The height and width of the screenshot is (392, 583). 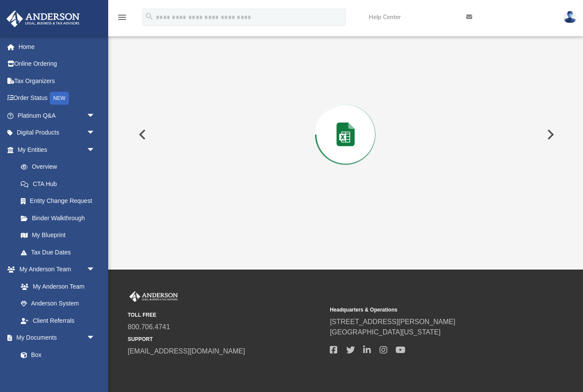 I want to click on small: Headquarters & Operations, so click(x=428, y=310).